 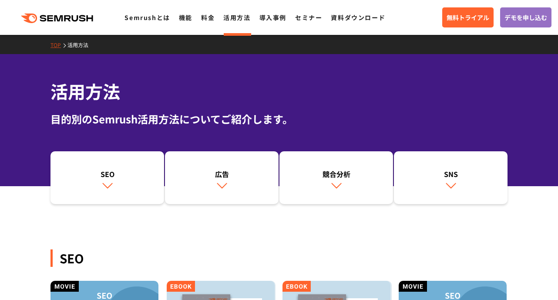 I want to click on a: 料金, so click(x=208, y=17).